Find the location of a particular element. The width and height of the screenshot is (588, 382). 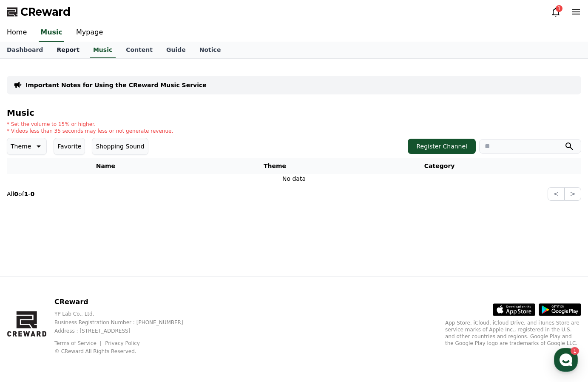

a: CReward is located at coordinates (39, 12).